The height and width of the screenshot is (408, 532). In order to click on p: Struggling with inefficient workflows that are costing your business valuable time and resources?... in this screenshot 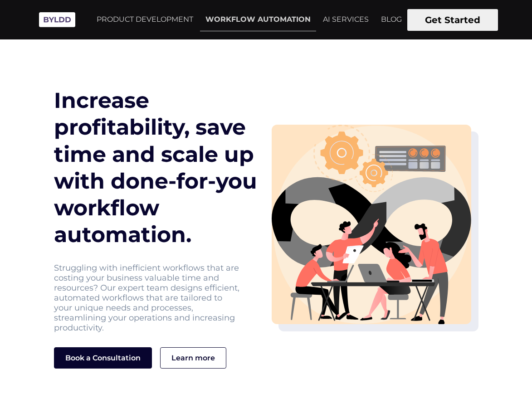, I will do `click(147, 298)`.